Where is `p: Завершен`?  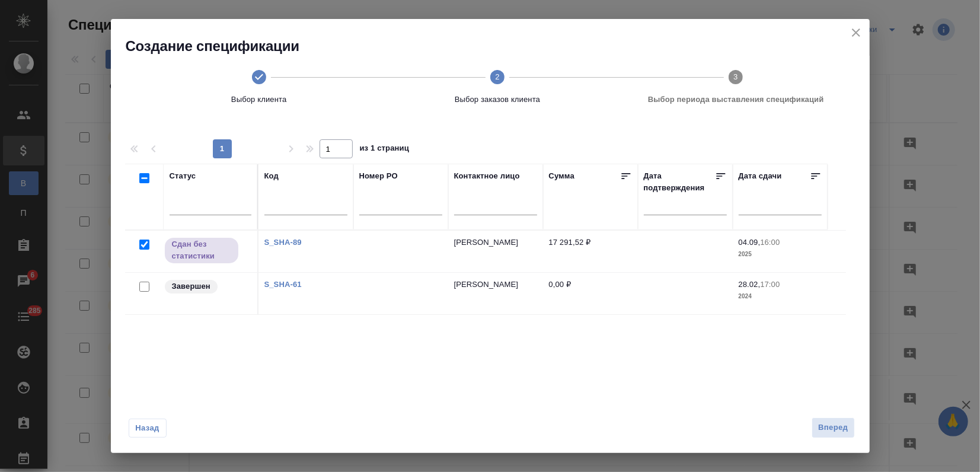
p: Завершен is located at coordinates (191, 286).